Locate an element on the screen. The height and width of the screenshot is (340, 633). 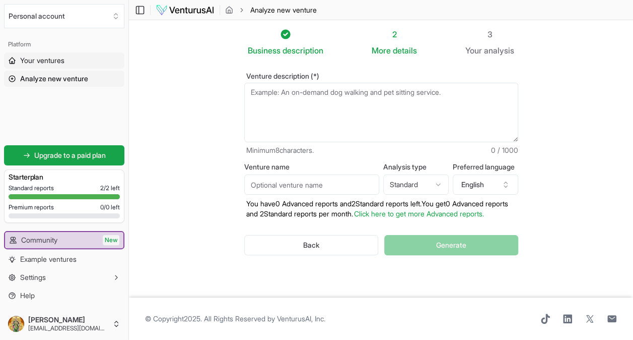
label: Preferred language is located at coordinates (486, 167).